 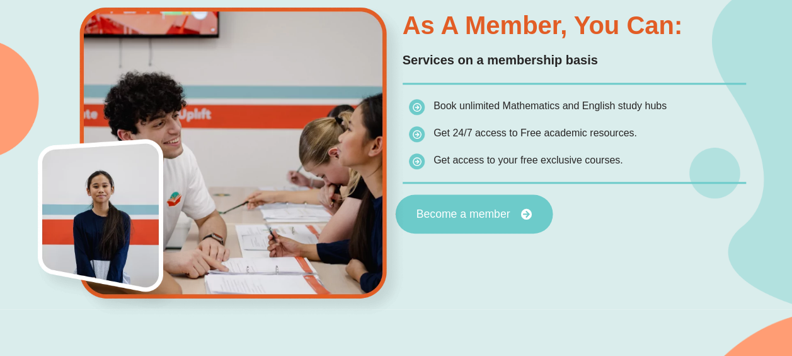 I want to click on p: Services on a membership basis, so click(x=575, y=60).